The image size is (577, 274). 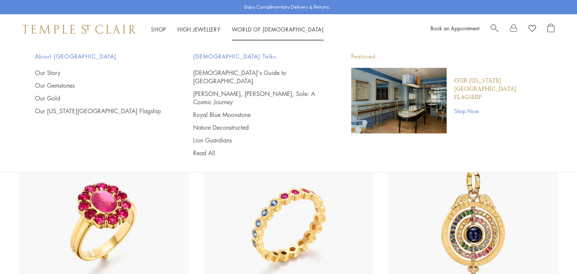 I want to click on a: Our Gemstones, so click(x=99, y=86).